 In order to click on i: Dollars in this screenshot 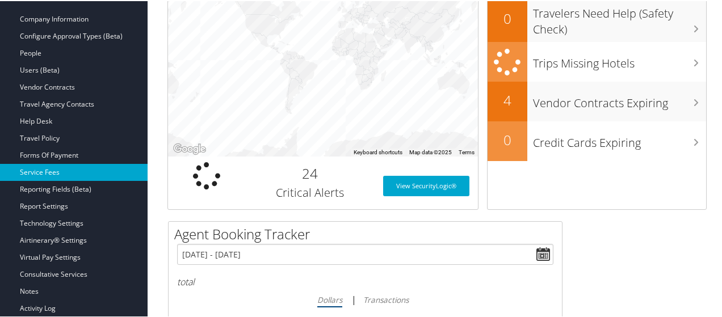, I will do `click(330, 299)`.